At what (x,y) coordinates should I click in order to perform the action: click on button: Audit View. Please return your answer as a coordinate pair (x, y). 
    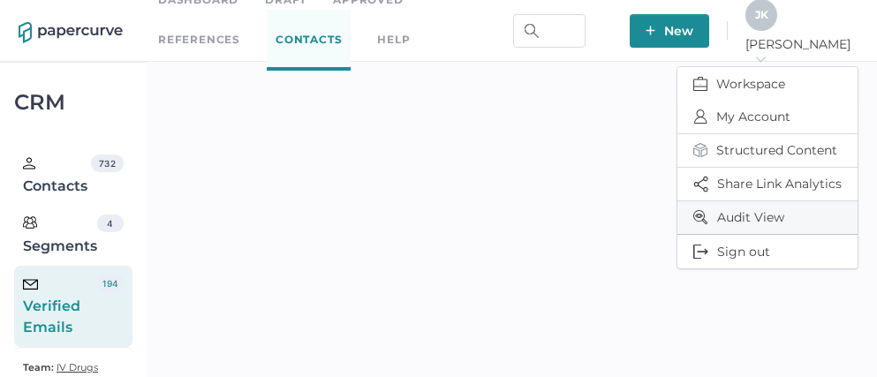
    Looking at the image, I should click on (767, 218).